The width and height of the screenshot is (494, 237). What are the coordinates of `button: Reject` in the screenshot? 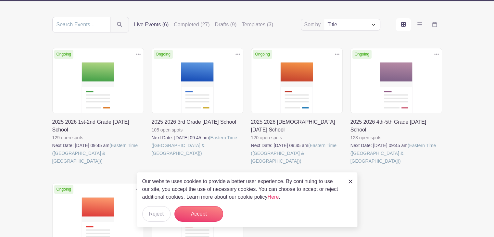 It's located at (156, 214).